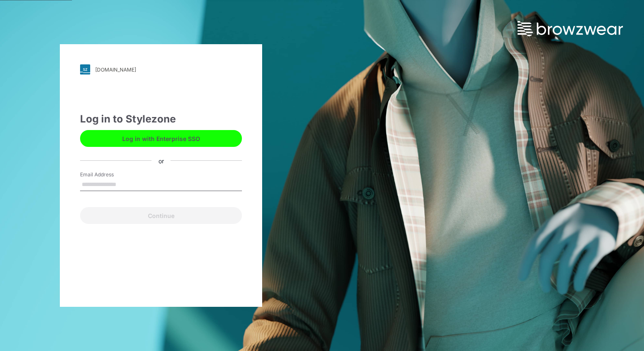 The height and width of the screenshot is (351, 644). Describe the element at coordinates (570, 28) in the screenshot. I see `img: browzwear-logo.73288ffb.svg` at that location.